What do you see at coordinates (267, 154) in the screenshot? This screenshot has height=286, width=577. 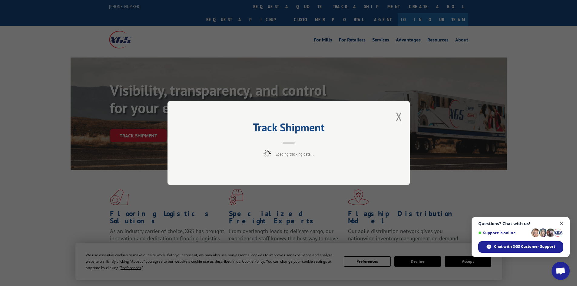 I see `img: xgs-loading` at bounding box center [267, 154].